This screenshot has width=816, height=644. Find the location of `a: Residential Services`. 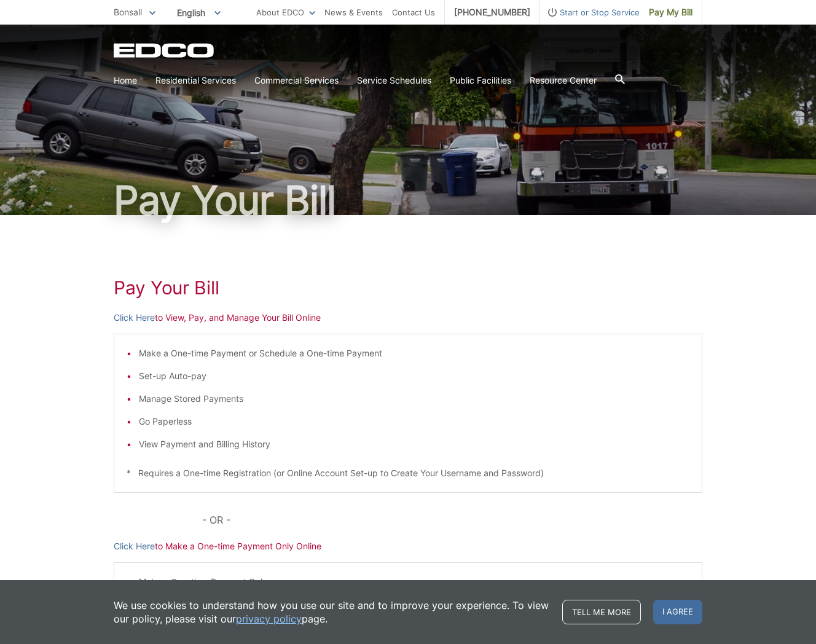

a: Residential Services is located at coordinates (195, 80).